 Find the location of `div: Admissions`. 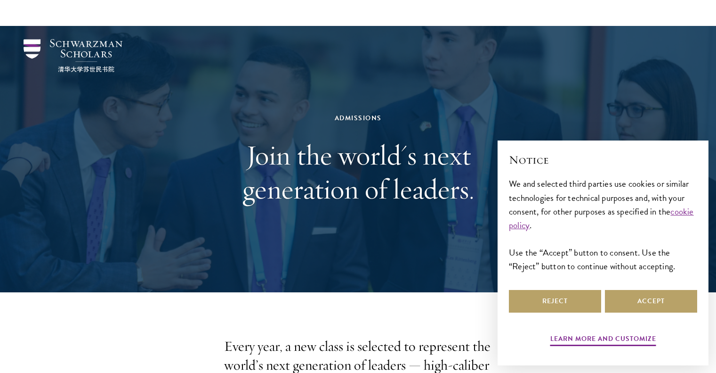

div: Admissions is located at coordinates (358, 118).